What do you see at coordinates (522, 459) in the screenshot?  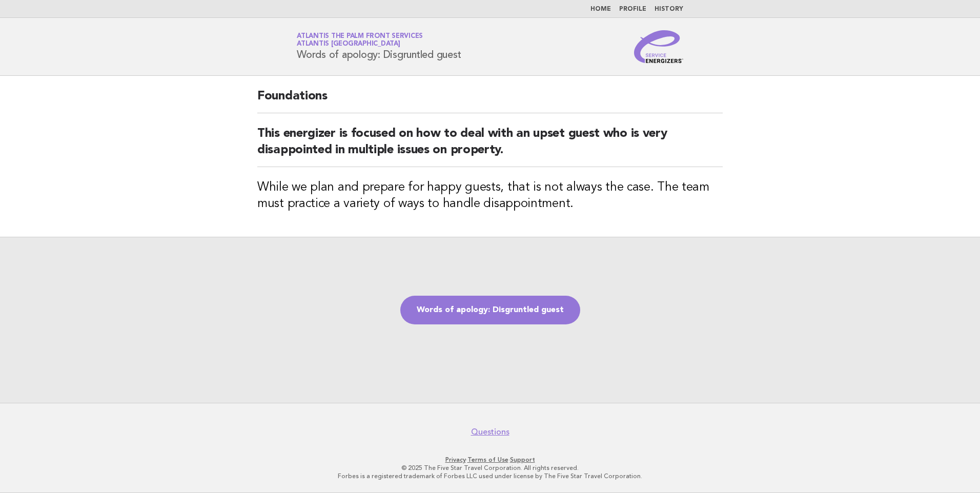 I see `a: Support` at bounding box center [522, 459].